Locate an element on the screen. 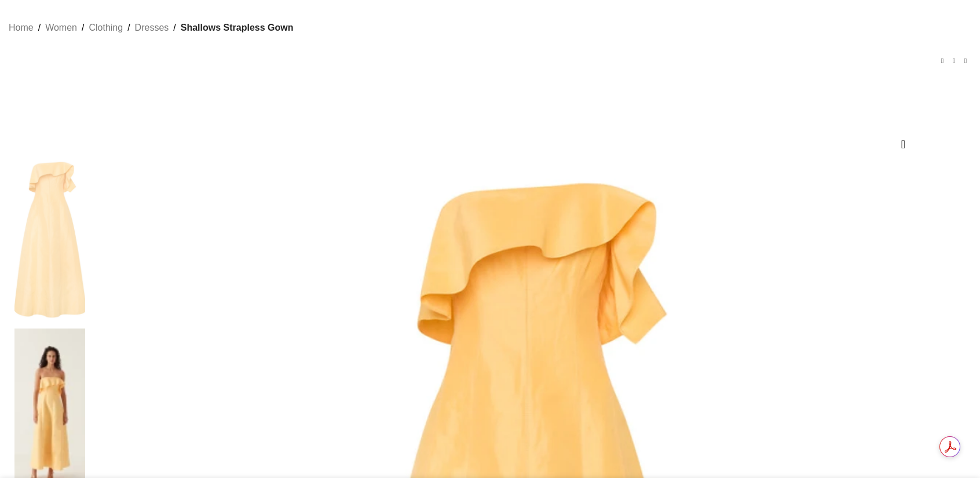 The height and width of the screenshot is (478, 980). a: Previous product is located at coordinates (942, 61).